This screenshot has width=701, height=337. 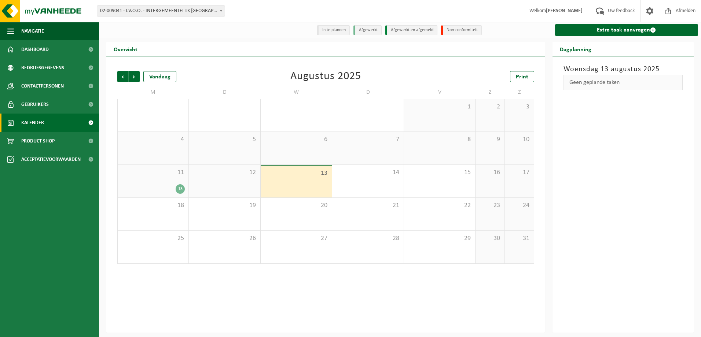 I want to click on li: In te plannen, so click(x=333, y=30).